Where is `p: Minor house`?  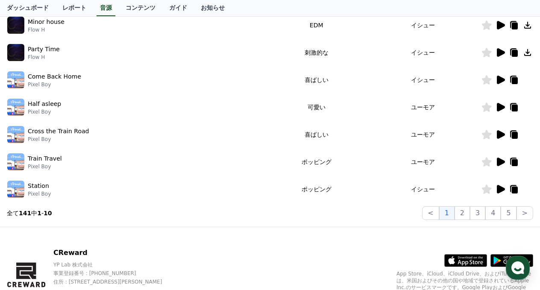 p: Minor house is located at coordinates (46, 22).